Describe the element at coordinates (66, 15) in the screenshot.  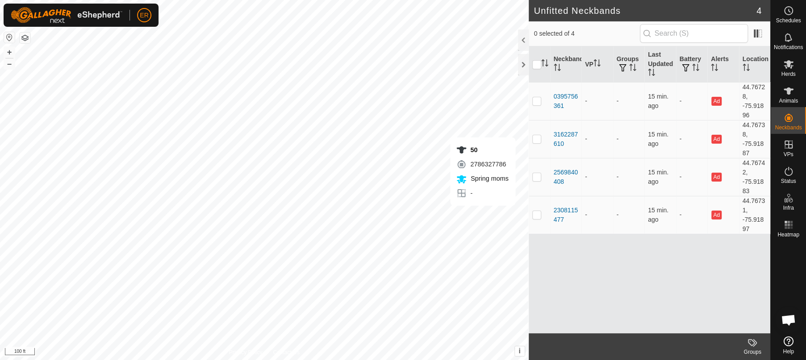
I see `img: Gallagher Logo` at that location.